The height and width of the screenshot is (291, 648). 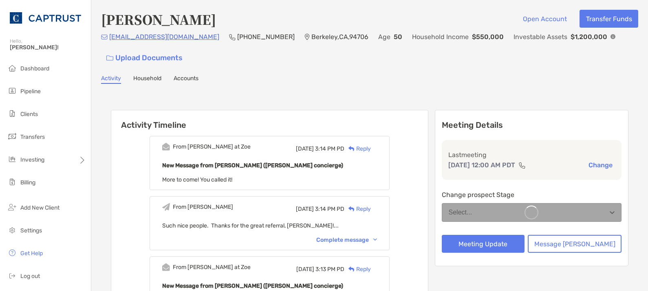 What do you see at coordinates (544, 19) in the screenshot?
I see `button: Open Account` at bounding box center [544, 19].